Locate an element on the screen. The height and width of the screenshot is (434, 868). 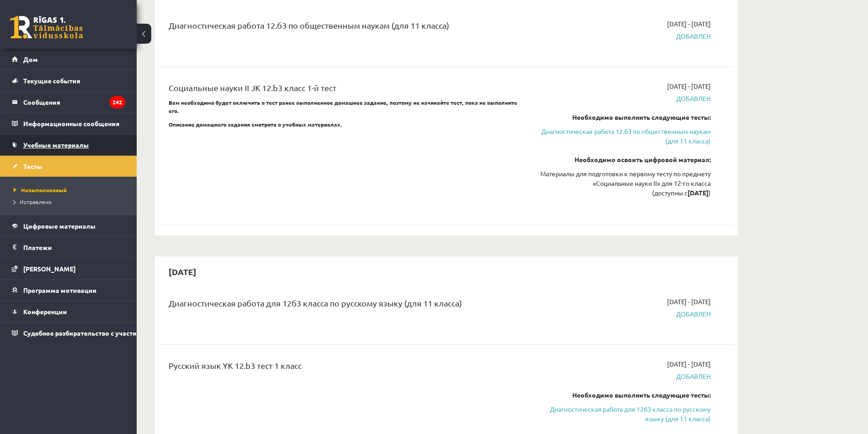
font: Платежи is located at coordinates (38, 248).